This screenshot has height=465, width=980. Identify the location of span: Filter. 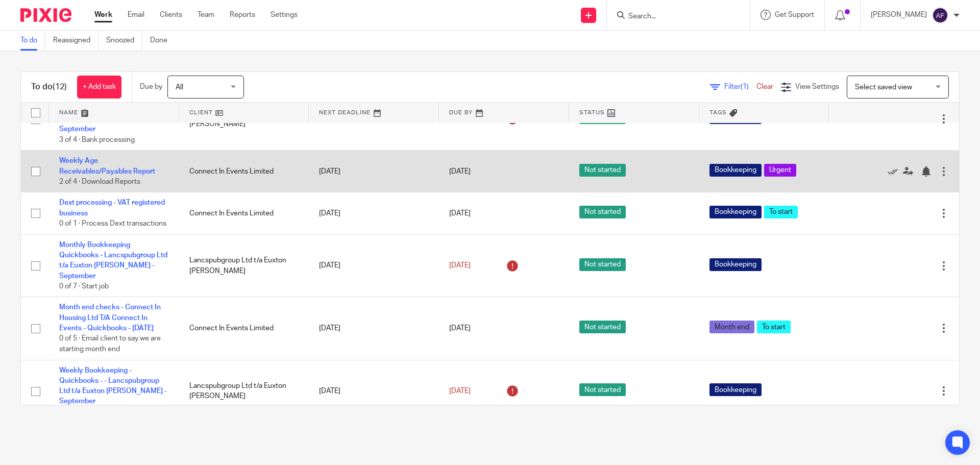
(740, 87).